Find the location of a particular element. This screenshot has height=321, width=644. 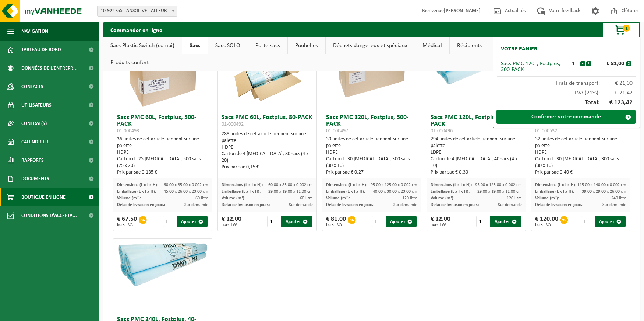

h3: Sacs PMC 60L, Fostplus, 80-PACK is located at coordinates (267, 122).